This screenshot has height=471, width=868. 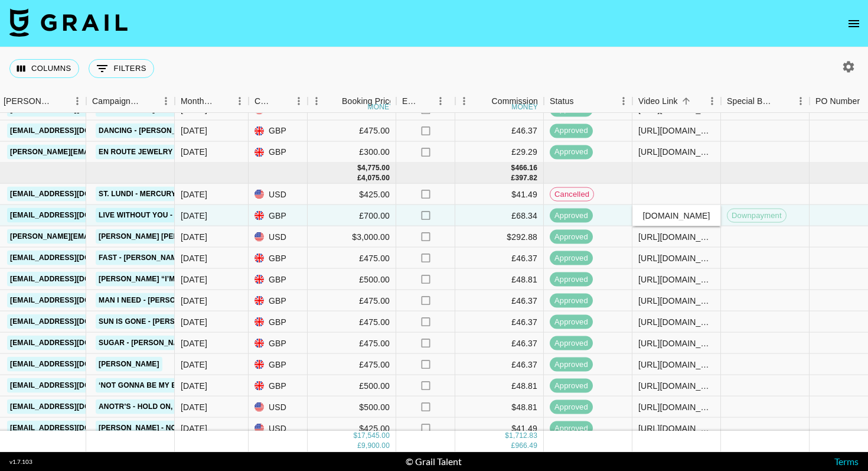 I want to click on a: En Route Jewelry, so click(x=135, y=152).